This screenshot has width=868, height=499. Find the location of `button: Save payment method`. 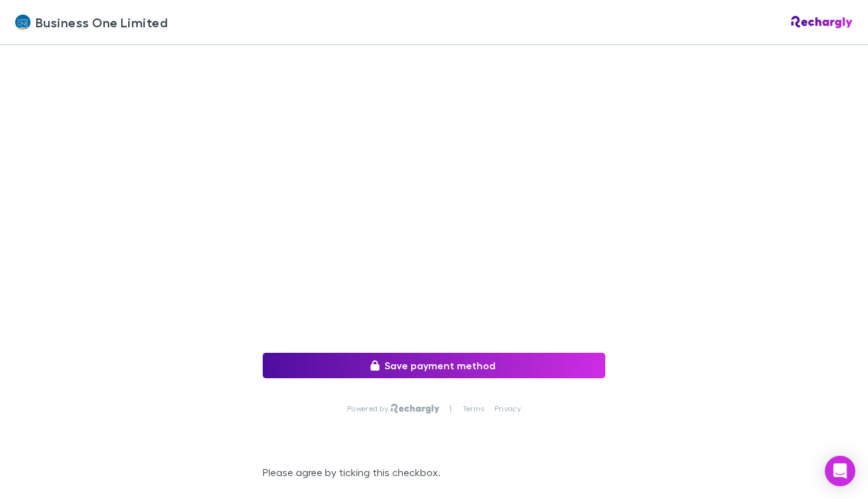

button: Save payment method is located at coordinates (434, 365).